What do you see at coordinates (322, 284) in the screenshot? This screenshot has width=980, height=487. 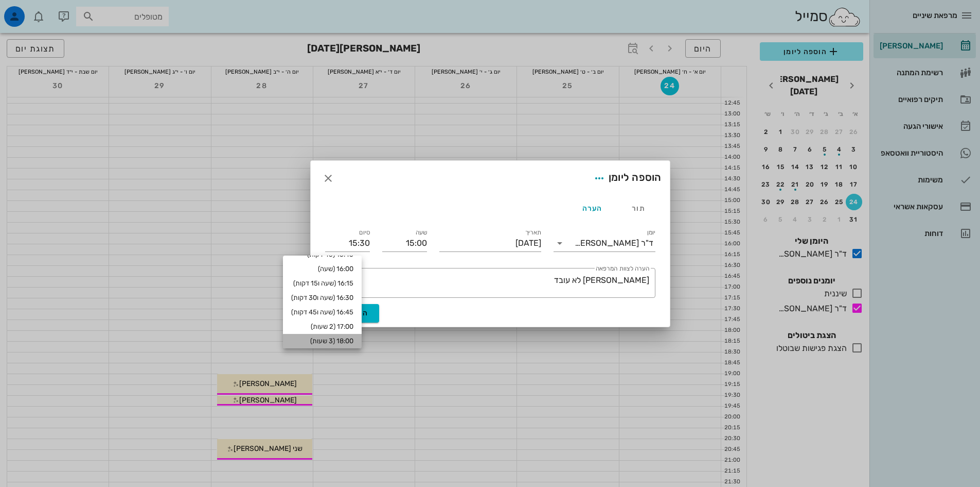 I see `div: 16:15 (שעה ו15 דקות)` at bounding box center [322, 284].